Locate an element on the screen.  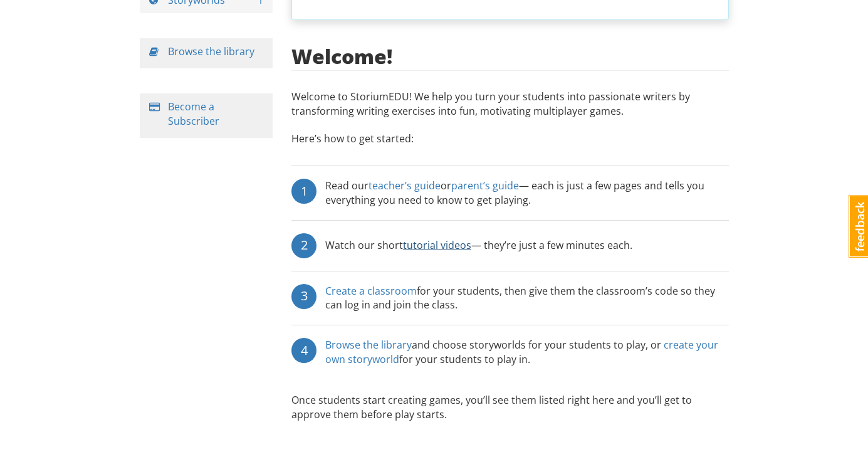
p: Welcome to StoriumEDU! We help you turn your students into passionate writers by transforming wri... is located at coordinates (510, 107).